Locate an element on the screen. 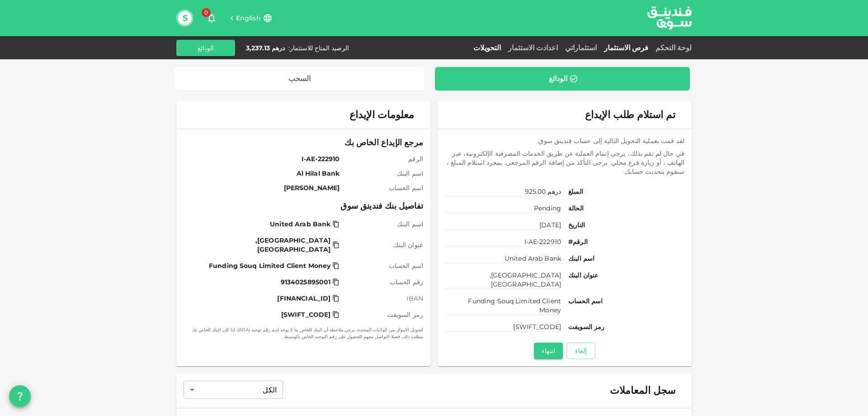 This screenshot has height=416, width=868. span: IBAN is located at coordinates (383, 298).